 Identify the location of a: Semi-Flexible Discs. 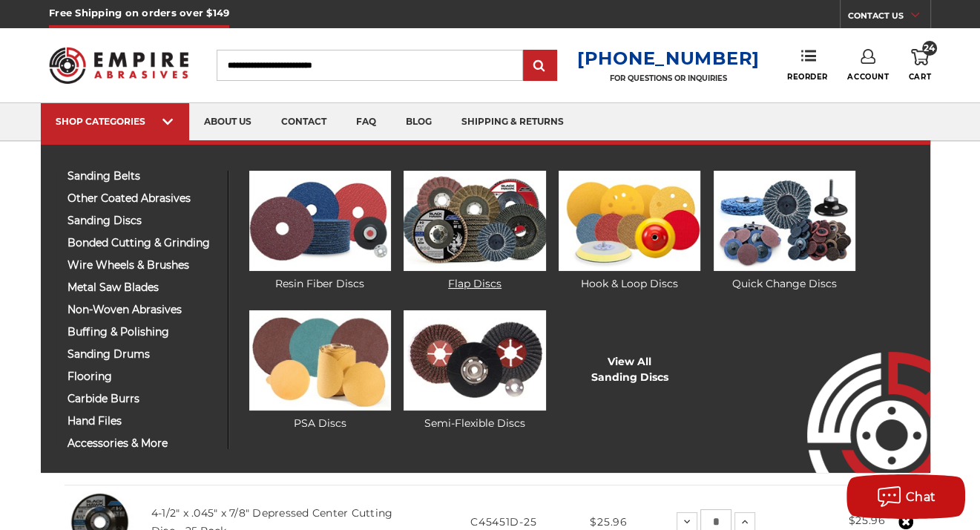
(474, 370).